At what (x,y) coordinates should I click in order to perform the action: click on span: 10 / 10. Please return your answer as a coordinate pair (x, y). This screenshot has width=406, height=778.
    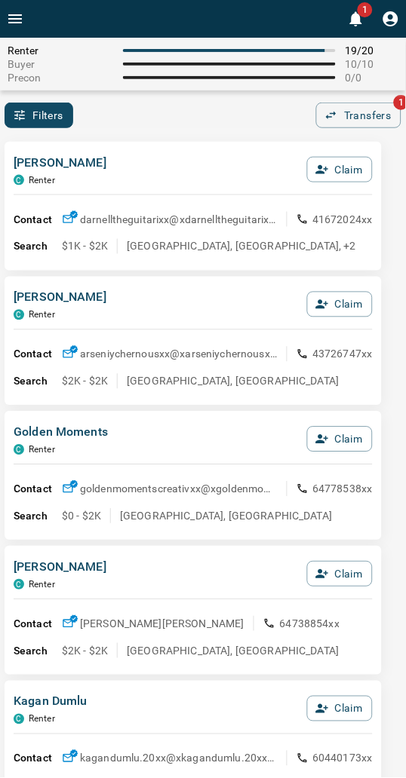
    Looking at the image, I should click on (371, 64).